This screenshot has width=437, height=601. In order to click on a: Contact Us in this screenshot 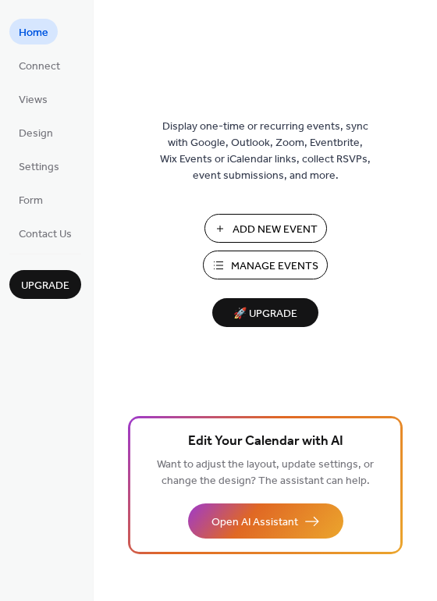, I will do `click(45, 232)`.